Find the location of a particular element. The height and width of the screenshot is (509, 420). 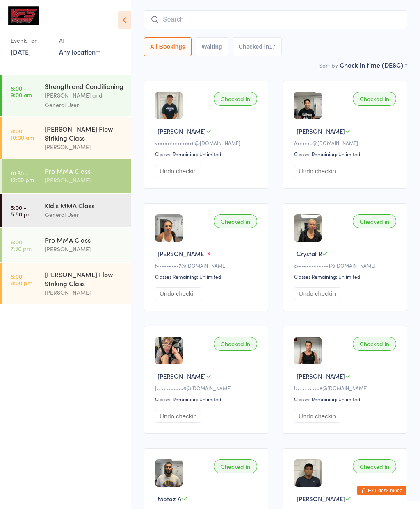

div: Check in time (DESC) is located at coordinates (373, 65).